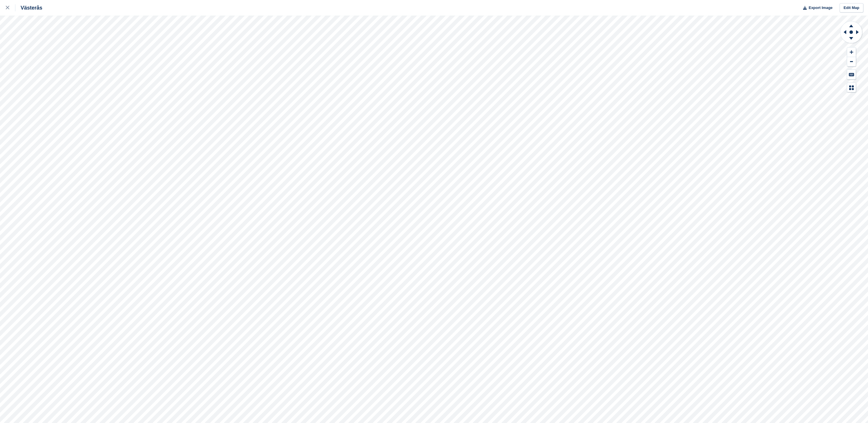 The height and width of the screenshot is (423, 868). I want to click on button: Zoom Out, so click(851, 62).